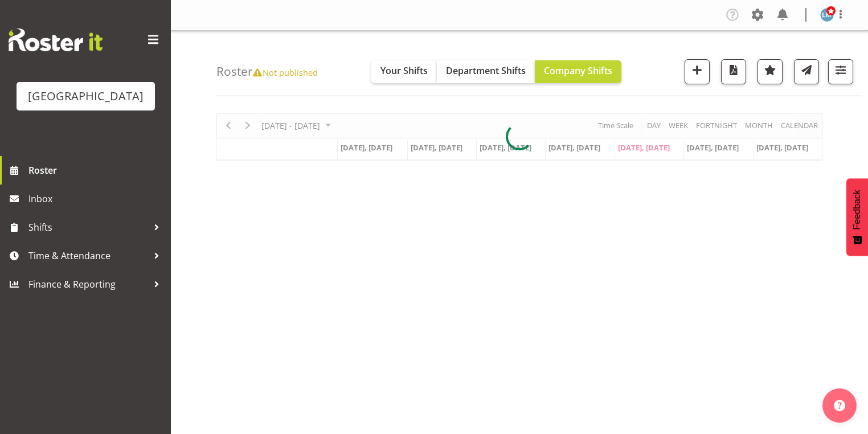 The width and height of the screenshot is (868, 434). Describe the element at coordinates (97, 199) in the screenshot. I see `span: Inbox` at that location.